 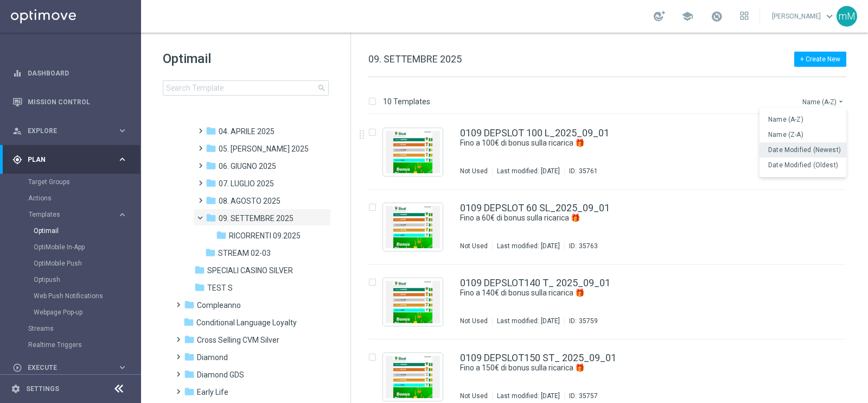 I want to click on button: Mission Control, so click(x=70, y=102).